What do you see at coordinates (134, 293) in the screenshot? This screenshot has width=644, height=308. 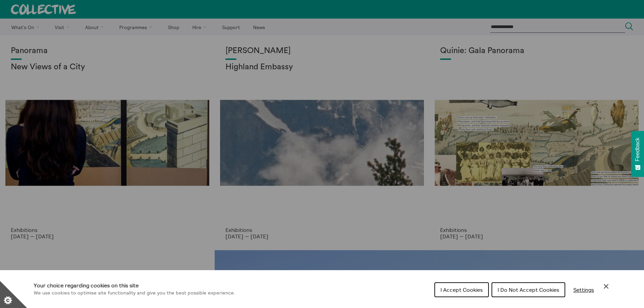 I see `p: We use cookies to optimise site functionality and give you the best possible experience.` at bounding box center [134, 293].